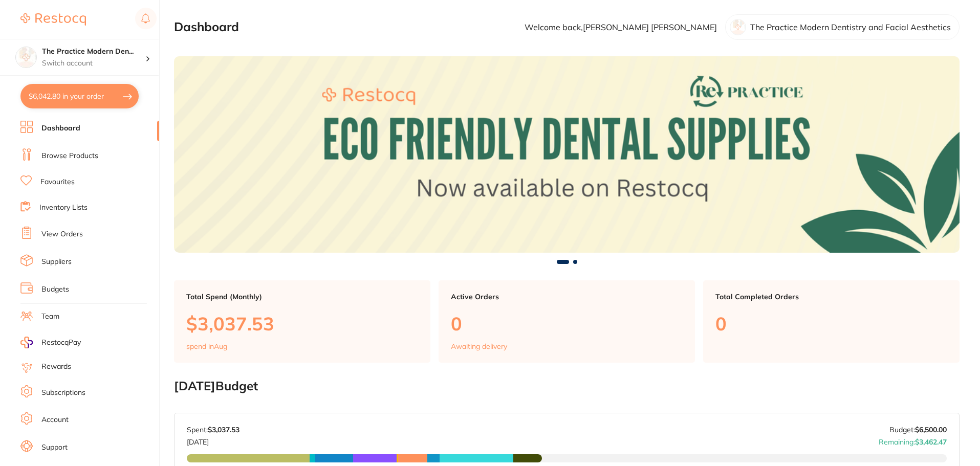 The height and width of the screenshot is (466, 980). Describe the element at coordinates (94, 52) in the screenshot. I see `h4: The Practice Modern Dentistry and Facial Aesthetics` at that location.